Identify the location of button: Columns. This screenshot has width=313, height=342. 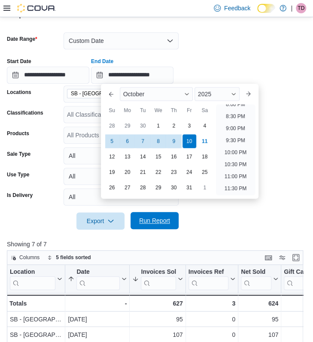
(25, 258).